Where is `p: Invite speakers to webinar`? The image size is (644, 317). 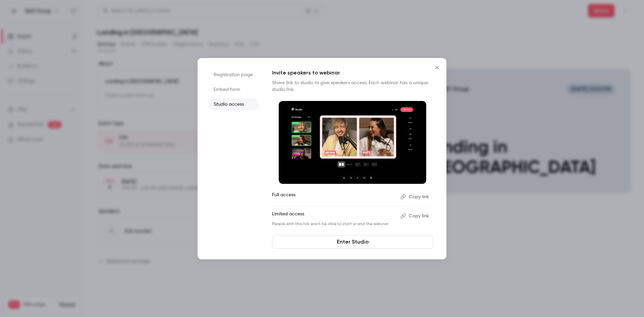 p: Invite speakers to webinar is located at coordinates (353, 73).